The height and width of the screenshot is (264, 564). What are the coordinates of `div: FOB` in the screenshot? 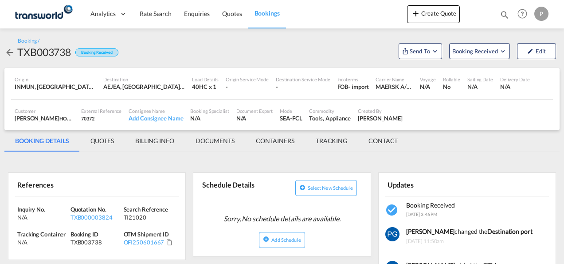 It's located at (343, 87).